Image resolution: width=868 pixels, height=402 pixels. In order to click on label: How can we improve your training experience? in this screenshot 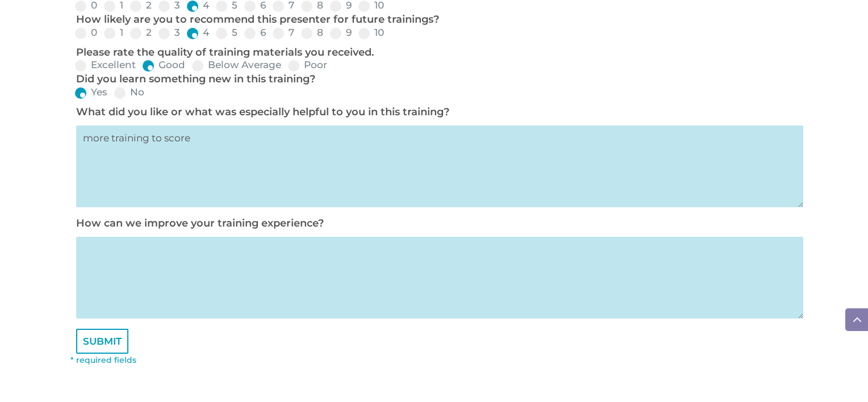, I will do `click(200, 224)`.